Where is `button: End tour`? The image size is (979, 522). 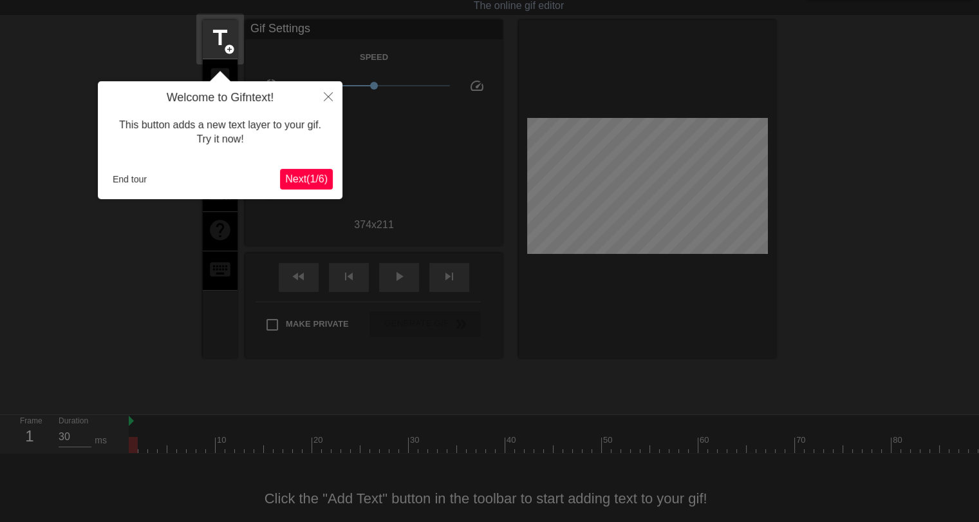
button: End tour is located at coordinates (129, 179).